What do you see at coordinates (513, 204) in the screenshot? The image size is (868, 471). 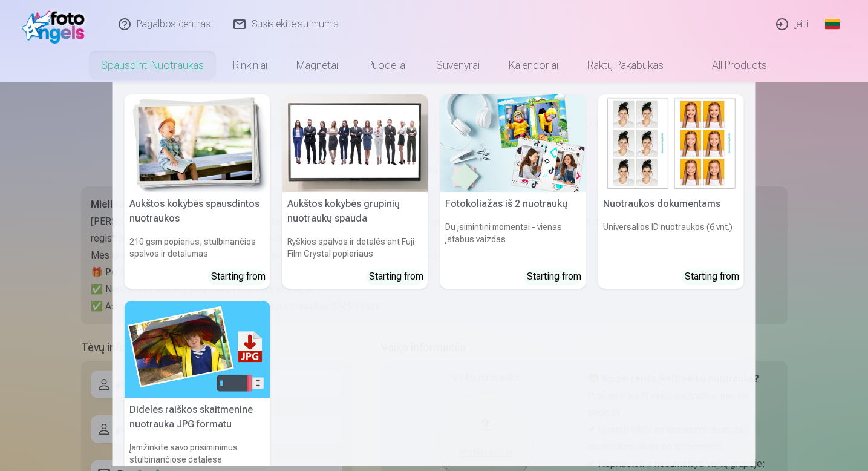 I see `h5: Fotokoliažas iš 2 nuotraukų` at bounding box center [513, 204].